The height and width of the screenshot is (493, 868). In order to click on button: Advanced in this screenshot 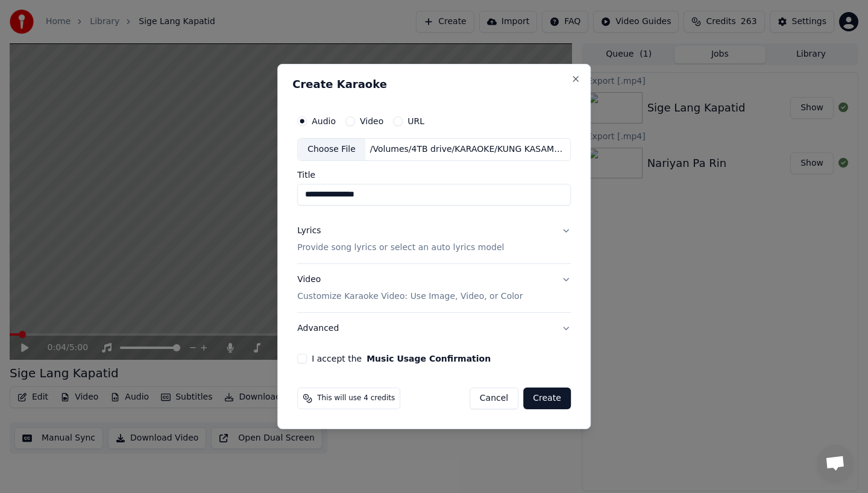, I will do `click(434, 328)`.